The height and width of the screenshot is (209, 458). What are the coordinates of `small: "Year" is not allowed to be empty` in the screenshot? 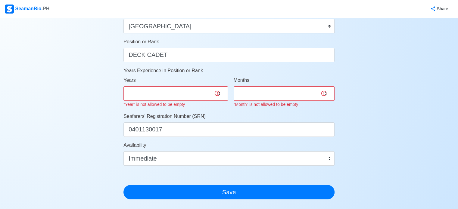 It's located at (154, 104).